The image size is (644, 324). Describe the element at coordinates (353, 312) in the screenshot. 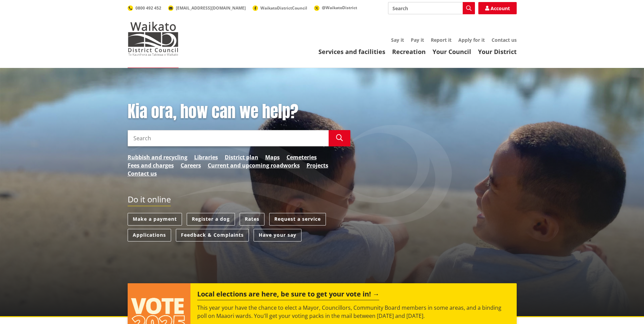

I see `p: This year your have the chance to elect a Mayor, Councillors, Community Board members in some are...` at that location.